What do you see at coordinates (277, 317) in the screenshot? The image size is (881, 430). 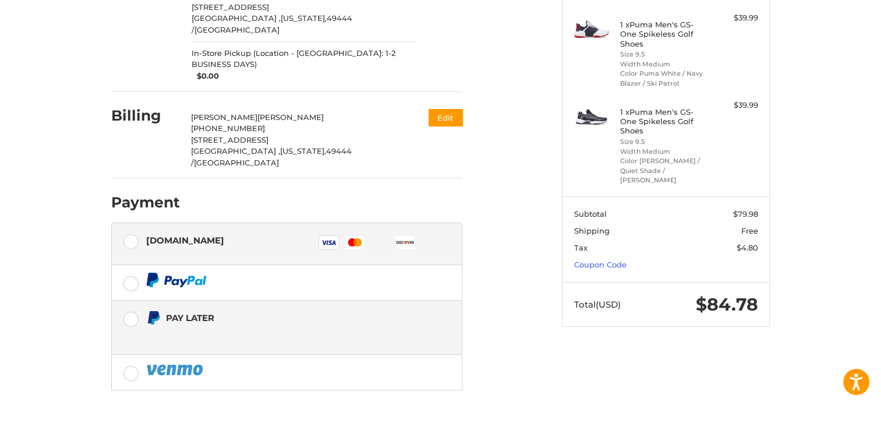 I see `div: Pay Later` at bounding box center [277, 317].